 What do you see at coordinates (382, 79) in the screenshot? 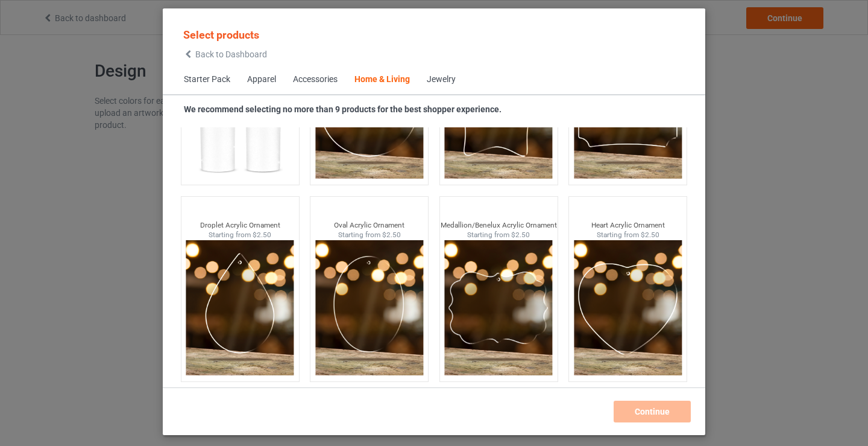
I see `div: Home & Living` at bounding box center [382, 79].